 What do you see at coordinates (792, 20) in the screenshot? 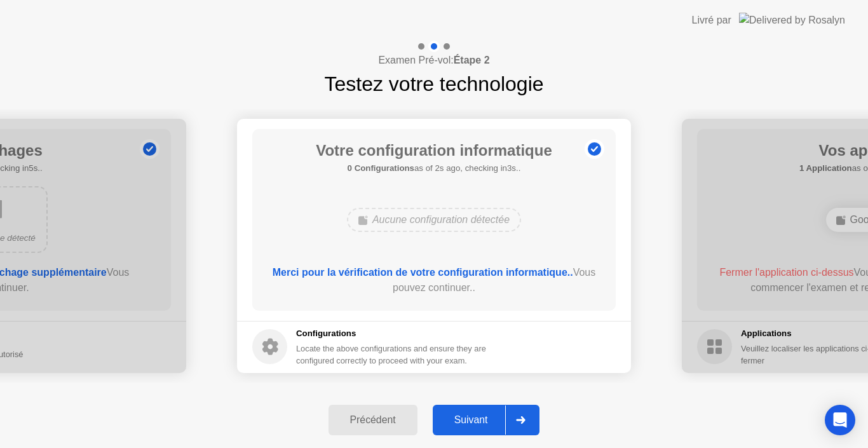
I see `img: Delivered by Rosalyn` at bounding box center [792, 20].